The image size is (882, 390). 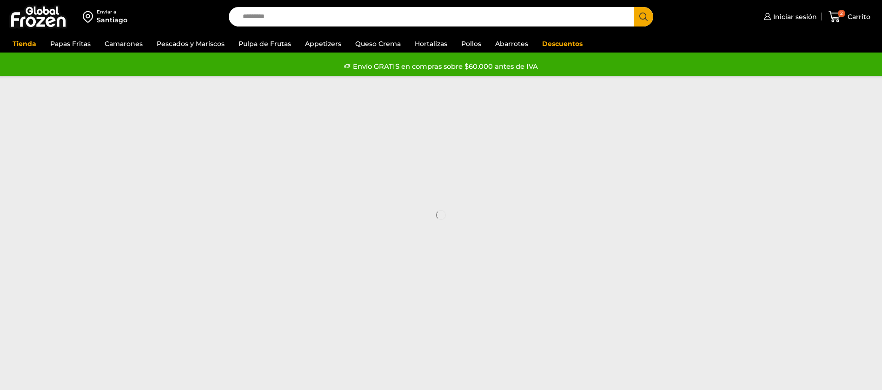 What do you see at coordinates (789, 17) in the screenshot?
I see `a: Iniciar sesión` at bounding box center [789, 17].